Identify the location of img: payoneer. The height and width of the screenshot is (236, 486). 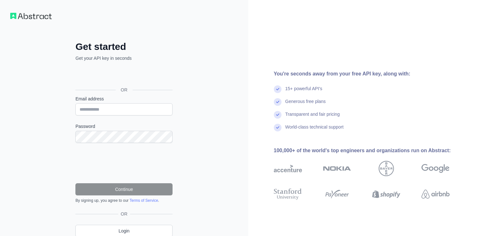
(337, 194).